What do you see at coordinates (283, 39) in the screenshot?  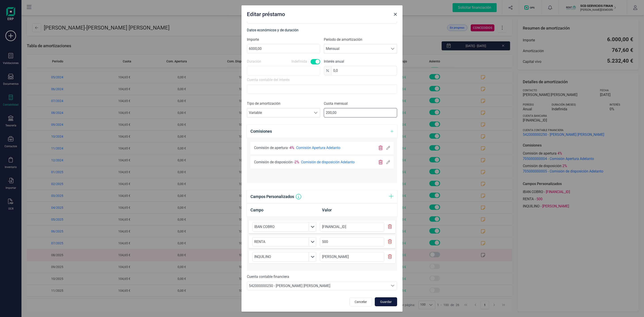 I see `label: Importe` at bounding box center [283, 39].